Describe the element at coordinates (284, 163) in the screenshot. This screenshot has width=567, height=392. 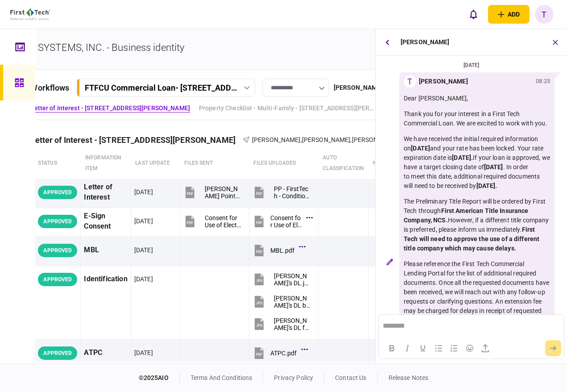
I see `th: Files uploaded` at that location.